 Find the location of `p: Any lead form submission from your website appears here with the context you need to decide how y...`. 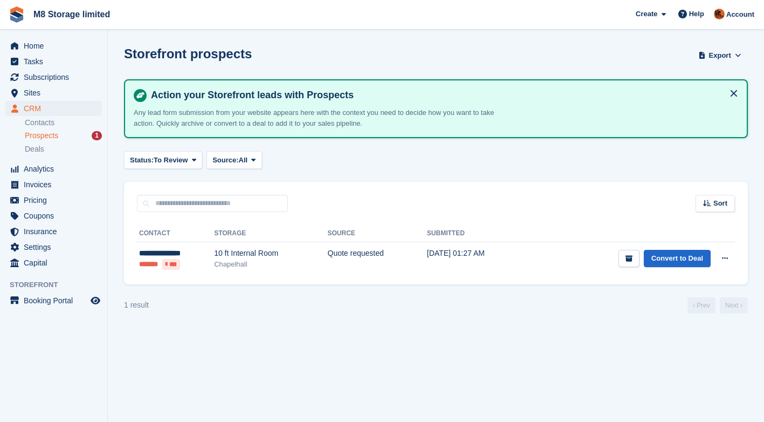

p: Any lead form submission from your website appears here with the context you need to decide how y... is located at coordinates (323, 118).